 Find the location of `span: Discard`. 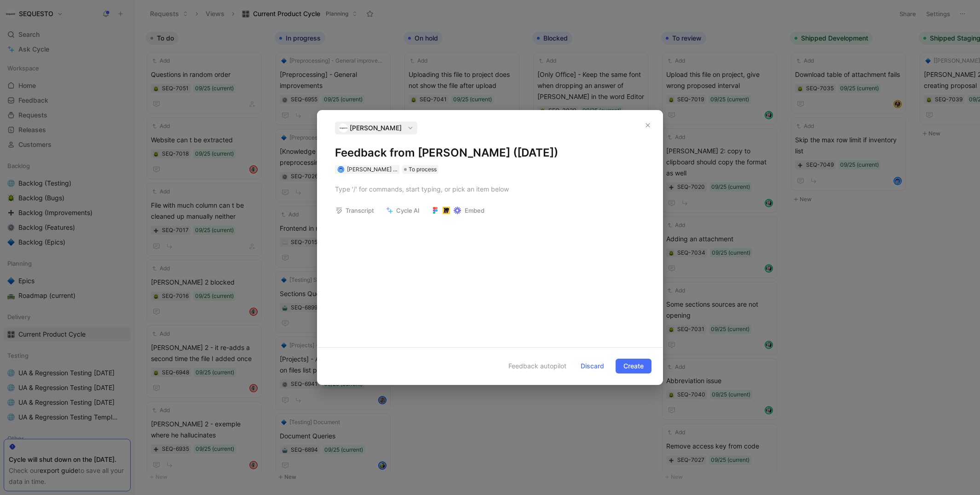

span: Discard is located at coordinates (592, 365).